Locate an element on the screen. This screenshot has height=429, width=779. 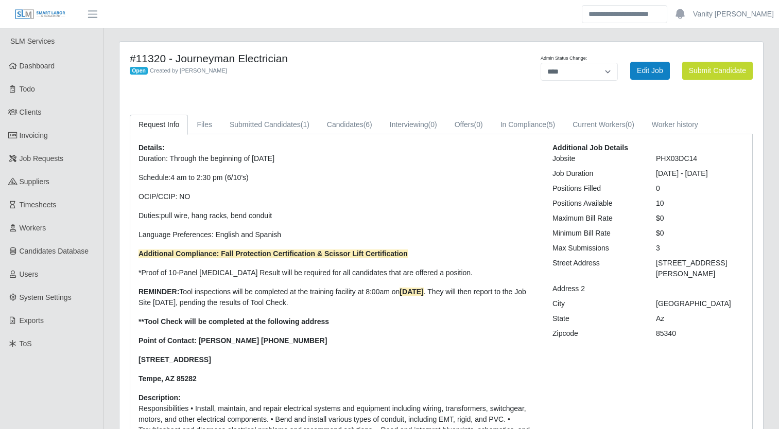
a: Edit Job is located at coordinates (650, 71).